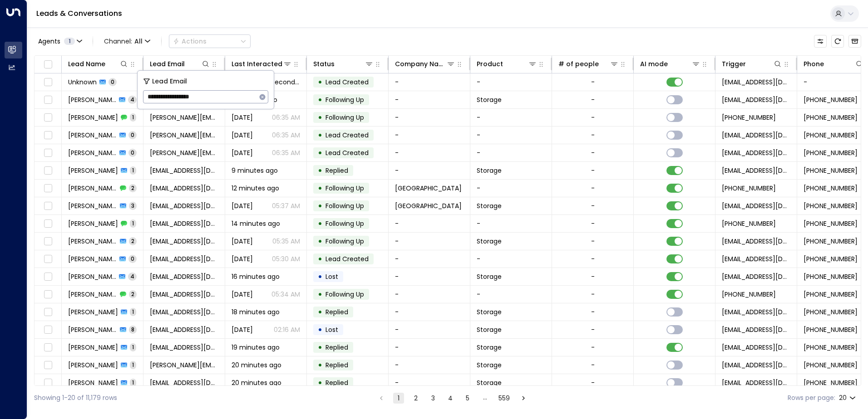 This screenshot has width=868, height=419. I want to click on span: 0, so click(113, 82).